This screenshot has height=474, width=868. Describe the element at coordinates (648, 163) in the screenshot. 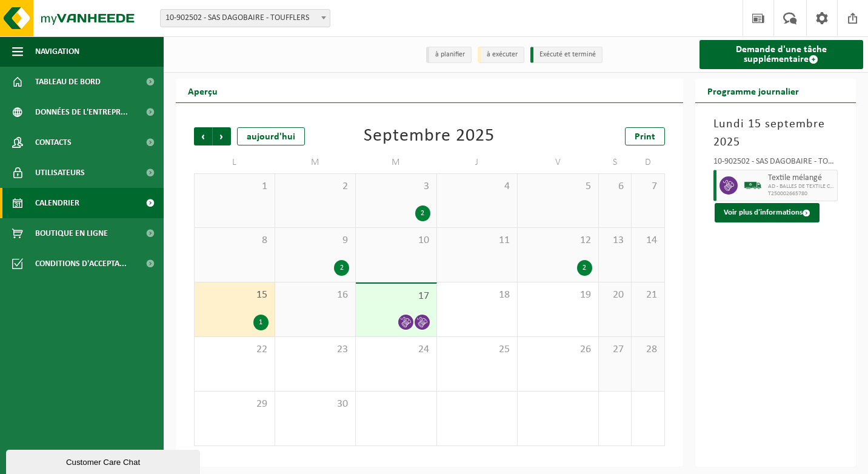

I see `td: D` at that location.